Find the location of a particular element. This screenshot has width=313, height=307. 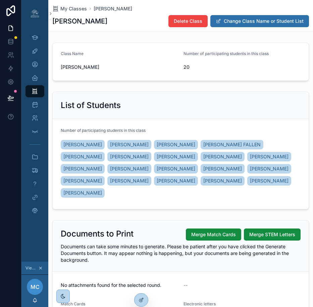

span: MC is located at coordinates (35, 287).